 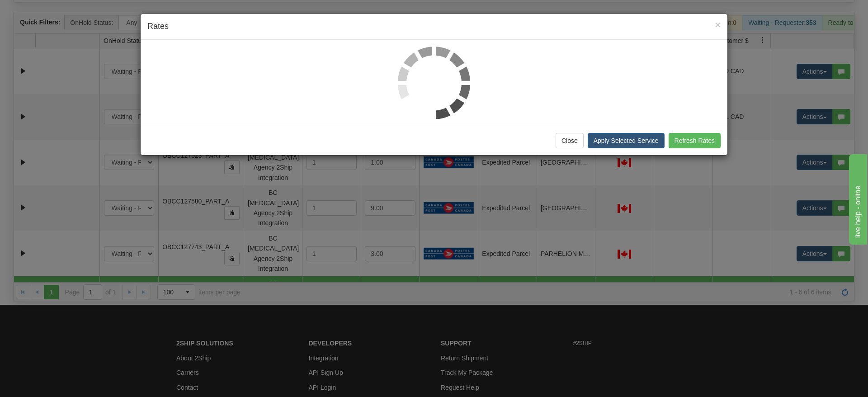 I want to click on div: live help - online, so click(x=45, y=11).